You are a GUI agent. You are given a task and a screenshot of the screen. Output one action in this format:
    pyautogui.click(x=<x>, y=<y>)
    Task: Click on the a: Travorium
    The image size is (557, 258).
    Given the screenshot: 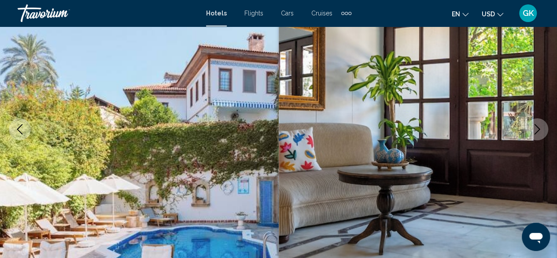 What is the action you would take?
    pyautogui.click(x=108, y=13)
    